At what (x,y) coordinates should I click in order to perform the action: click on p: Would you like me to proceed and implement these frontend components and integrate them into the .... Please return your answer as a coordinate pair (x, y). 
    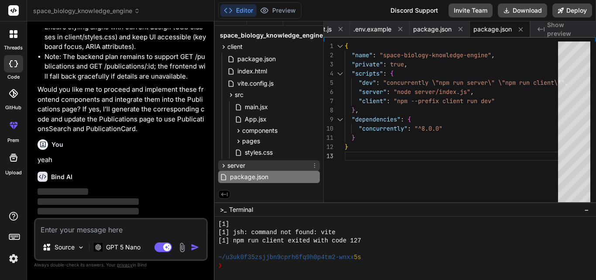
    Looking at the image, I should click on (122, 109).